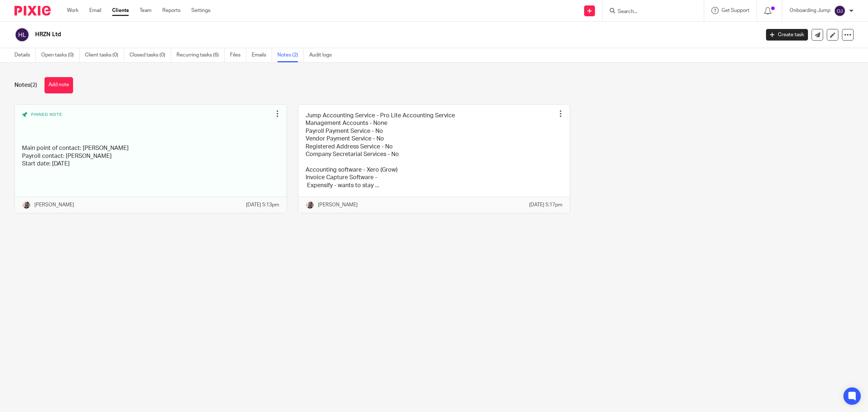  Describe the element at coordinates (147, 125) in the screenshot. I see `div: Pinned note` at that location.